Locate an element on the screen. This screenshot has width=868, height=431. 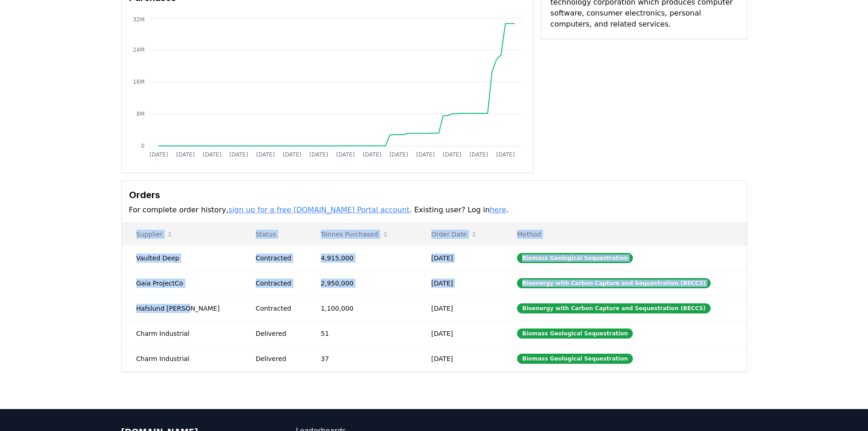
a: here is located at coordinates (498, 210).